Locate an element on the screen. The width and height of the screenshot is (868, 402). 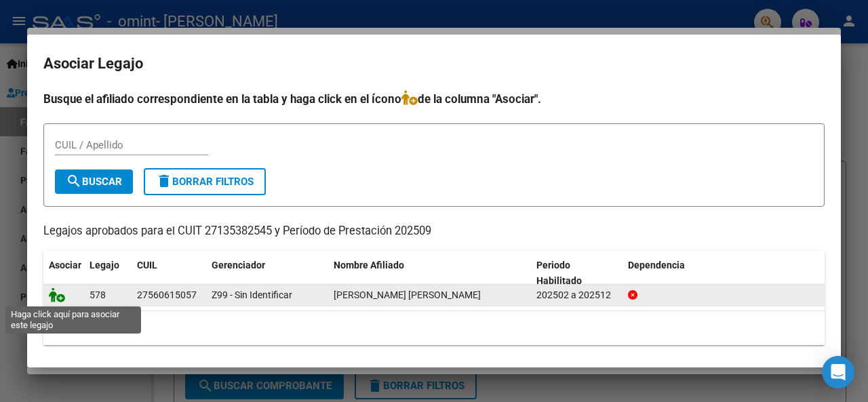
h2: Asociar Legajo is located at coordinates (434, 64).